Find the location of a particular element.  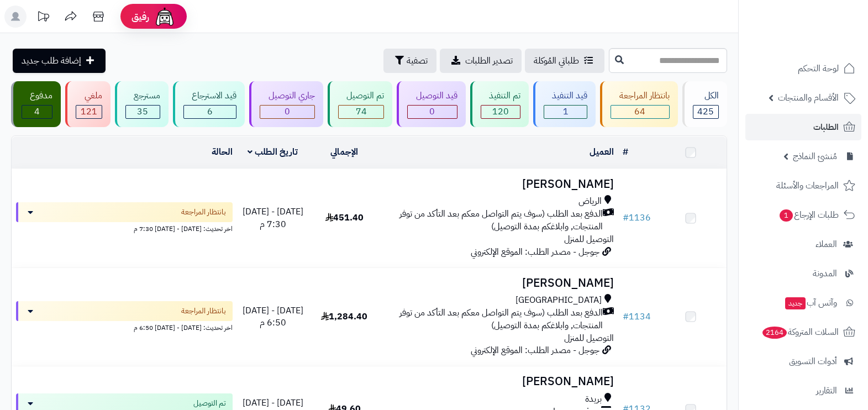

span: 2164 is located at coordinates (774, 333).